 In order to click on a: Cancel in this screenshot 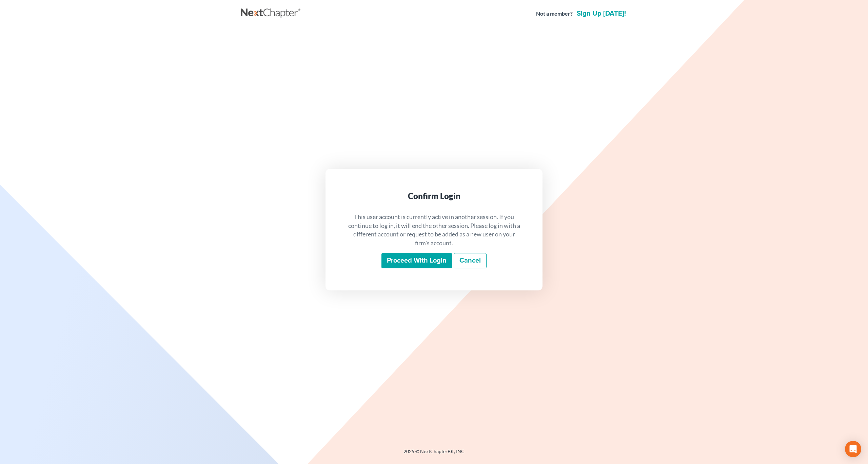, I will do `click(470, 261)`.